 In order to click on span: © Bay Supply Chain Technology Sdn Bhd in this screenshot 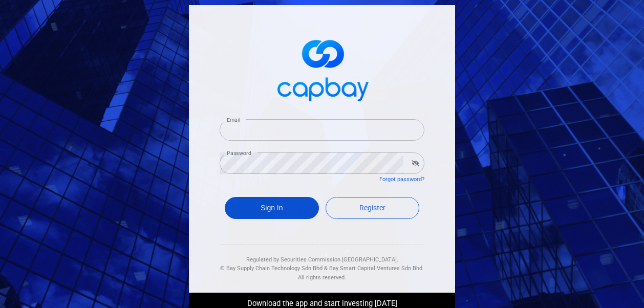, I will do `click(272, 268)`.